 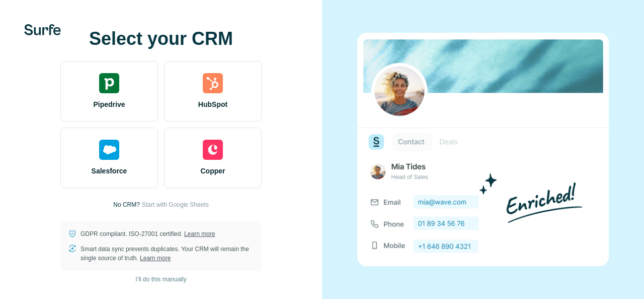 What do you see at coordinates (175, 205) in the screenshot?
I see `button: Start with Google Sheets` at bounding box center [175, 205].